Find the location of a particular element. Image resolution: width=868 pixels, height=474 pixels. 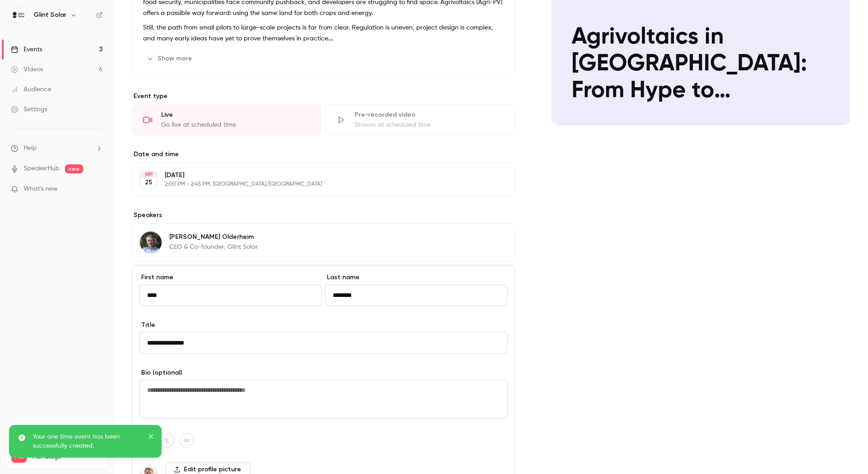

div: Live is located at coordinates (236, 115).